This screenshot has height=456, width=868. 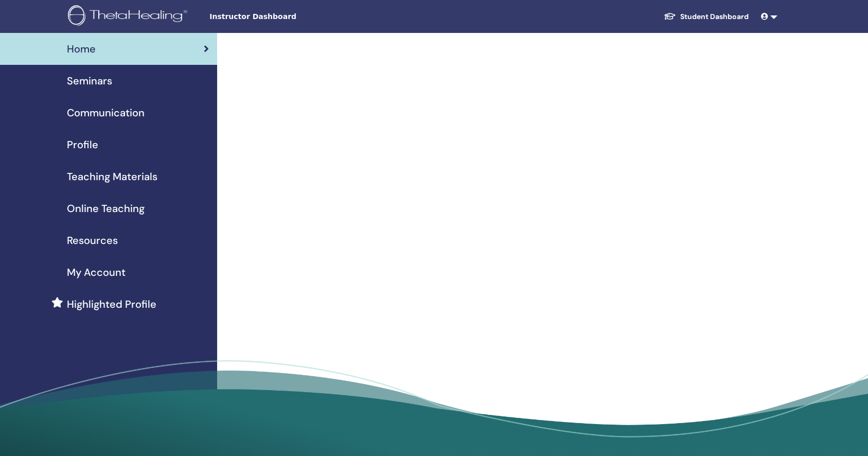 I want to click on span: Teaching Materials, so click(x=112, y=177).